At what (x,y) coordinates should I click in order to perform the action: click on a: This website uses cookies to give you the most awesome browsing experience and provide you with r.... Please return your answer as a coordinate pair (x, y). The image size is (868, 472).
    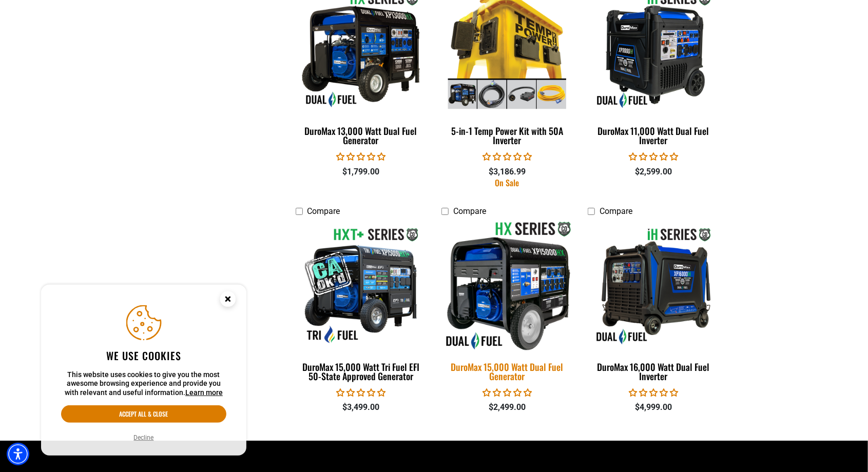
    Looking at the image, I should click on (204, 392).